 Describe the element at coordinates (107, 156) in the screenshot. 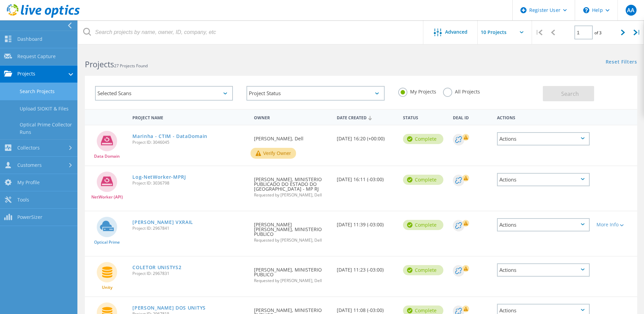

I see `span: Data Domain` at that location.